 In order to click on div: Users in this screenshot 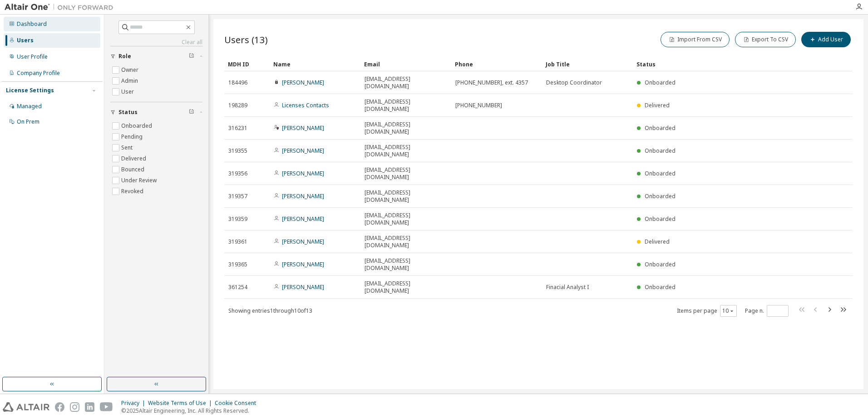, I will do `click(25, 40)`.